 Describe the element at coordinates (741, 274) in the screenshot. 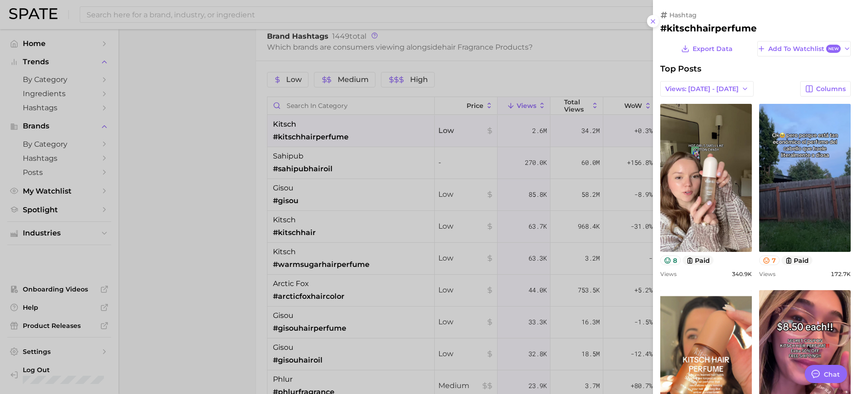

I see `span: 340.9k` at that location.